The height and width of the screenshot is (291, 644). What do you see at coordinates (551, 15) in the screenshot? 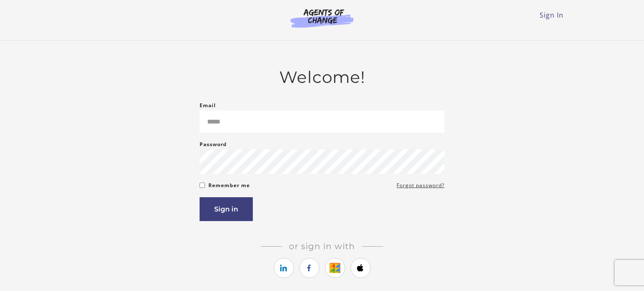
I see `a: Sign In` at bounding box center [551, 15].